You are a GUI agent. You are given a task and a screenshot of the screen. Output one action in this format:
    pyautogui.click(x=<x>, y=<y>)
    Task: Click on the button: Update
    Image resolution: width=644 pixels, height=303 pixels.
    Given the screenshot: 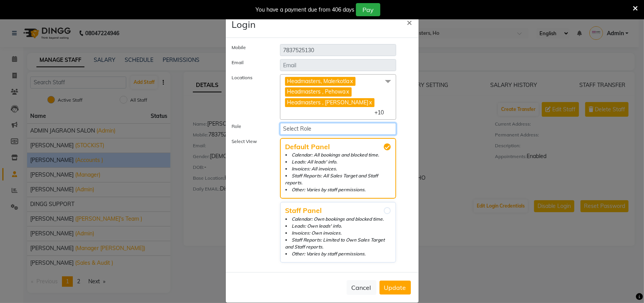 What is the action you would take?
    pyautogui.click(x=395, y=288)
    